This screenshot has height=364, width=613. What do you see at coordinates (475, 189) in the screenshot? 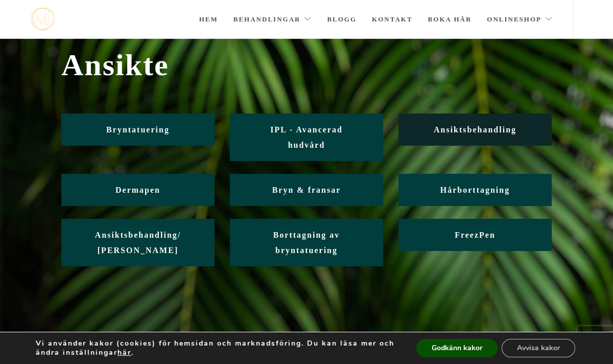
I see `a: Hårborttagning` at bounding box center [475, 189].